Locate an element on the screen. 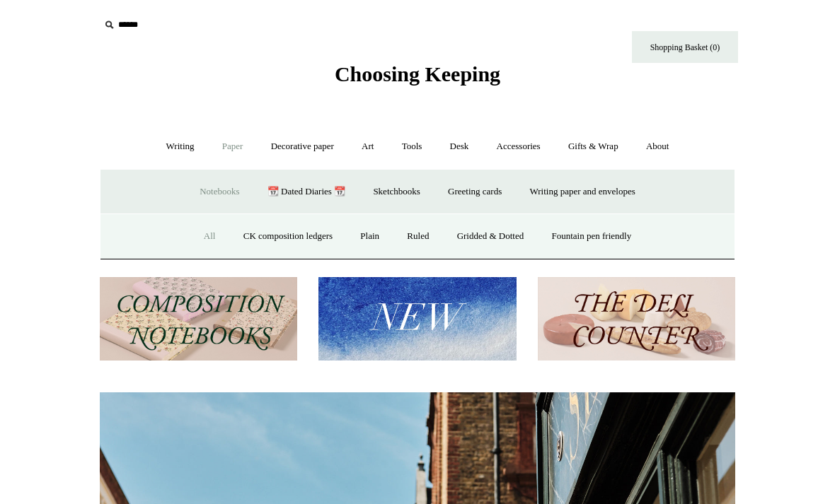 The image size is (835, 504). a: Decorative paper is located at coordinates (302, 146).